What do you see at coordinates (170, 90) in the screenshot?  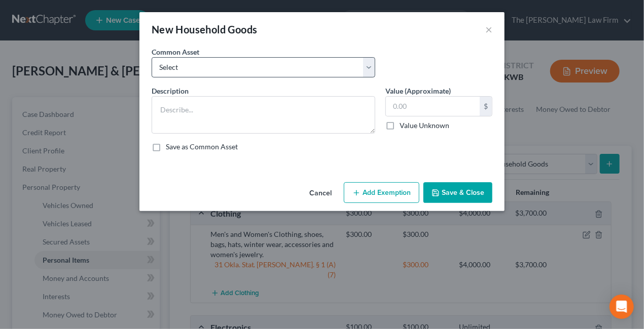 I see `span: Description` at bounding box center [170, 90].